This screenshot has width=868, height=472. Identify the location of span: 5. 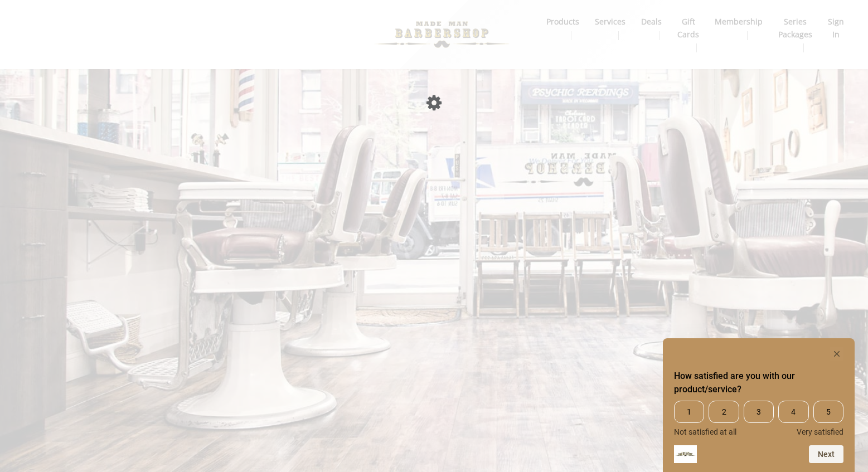
(828, 412).